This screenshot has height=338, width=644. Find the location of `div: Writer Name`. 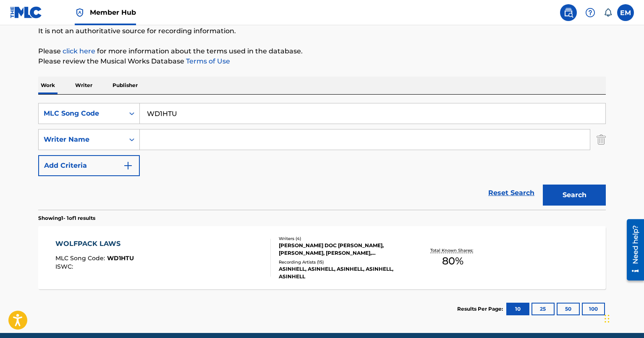

div: Writer Name is located at coordinates (81, 140).